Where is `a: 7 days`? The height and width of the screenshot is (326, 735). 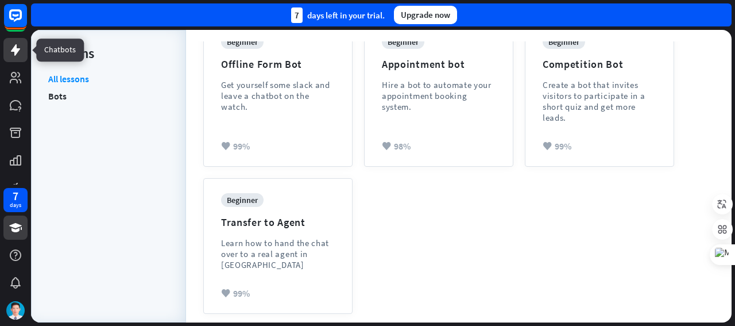 a: 7 days is located at coordinates (16, 200).